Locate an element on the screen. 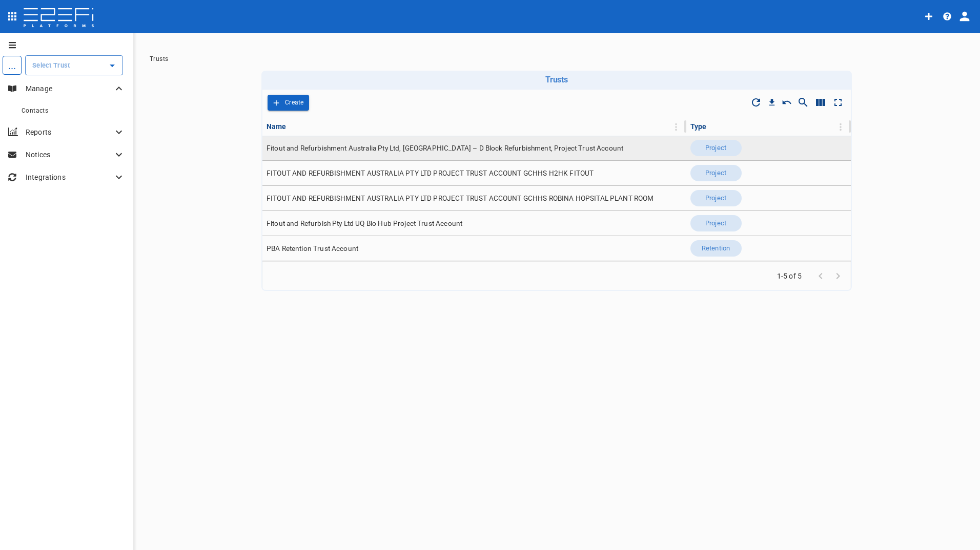  a: Trusts is located at coordinates (159, 59).